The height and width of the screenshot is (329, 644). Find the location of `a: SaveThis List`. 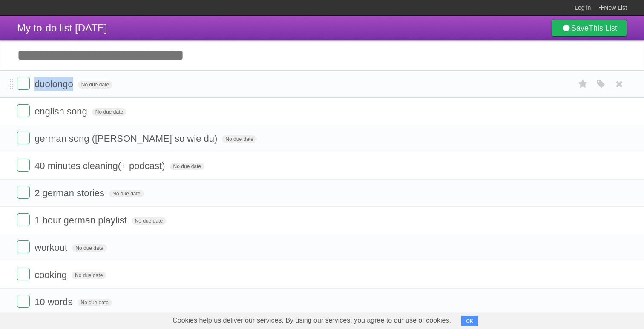

a: SaveThis List is located at coordinates (589, 28).